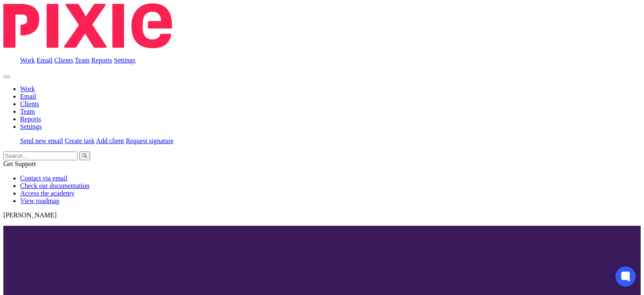 This screenshot has width=644, height=295. What do you see at coordinates (40, 201) in the screenshot?
I see `span: View roadmap` at bounding box center [40, 201].